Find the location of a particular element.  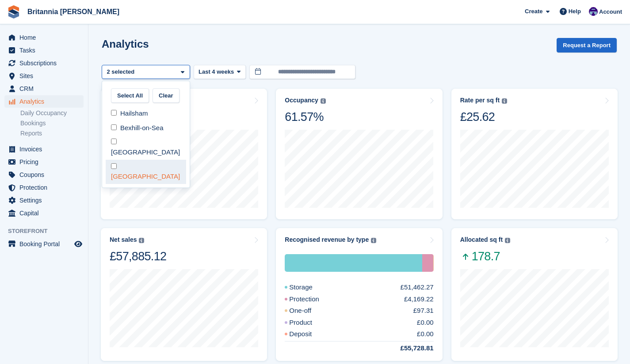

span: Storefront is located at coordinates (48, 232).